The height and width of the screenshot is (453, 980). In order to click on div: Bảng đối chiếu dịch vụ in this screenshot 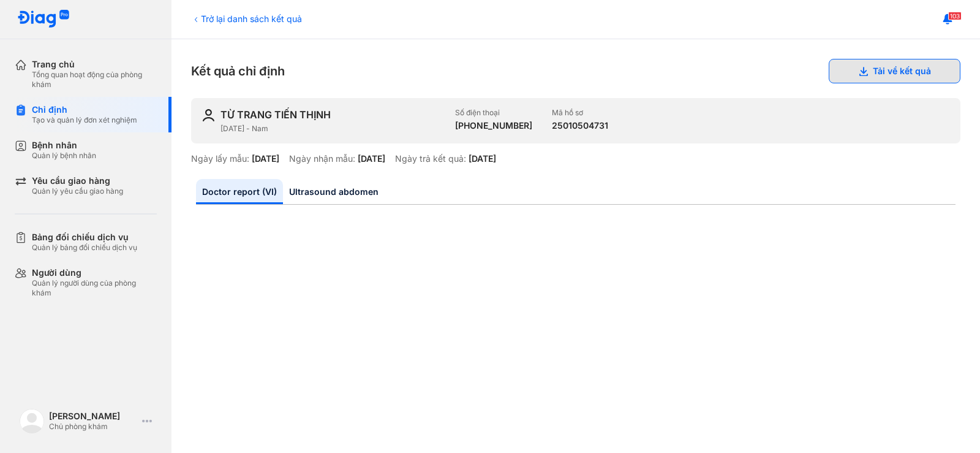, I will do `click(84, 237)`.